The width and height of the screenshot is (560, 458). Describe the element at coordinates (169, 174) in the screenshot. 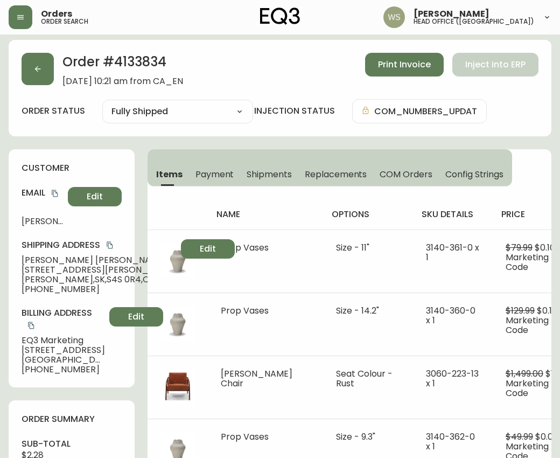

I see `span: Items` at that location.